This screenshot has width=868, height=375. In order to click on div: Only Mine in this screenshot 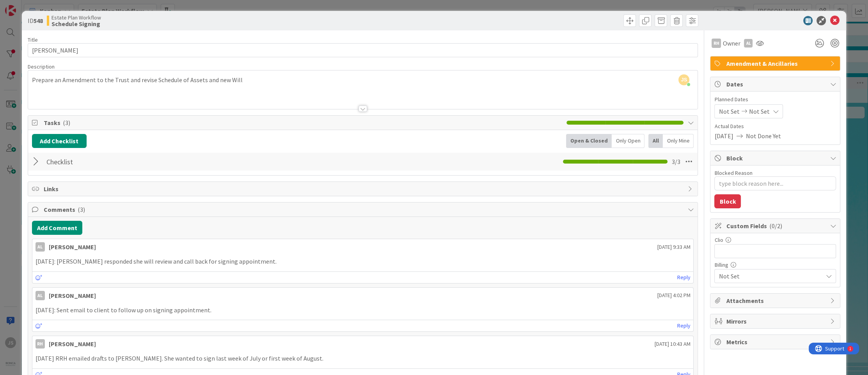, I will do `click(678, 141)`.